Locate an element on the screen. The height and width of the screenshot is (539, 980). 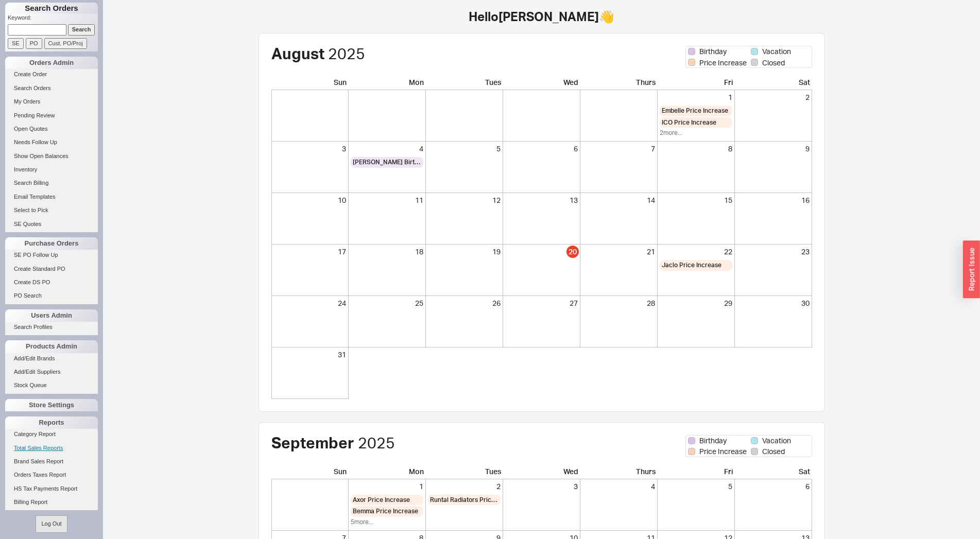
div: 31 is located at coordinates (309, 354).